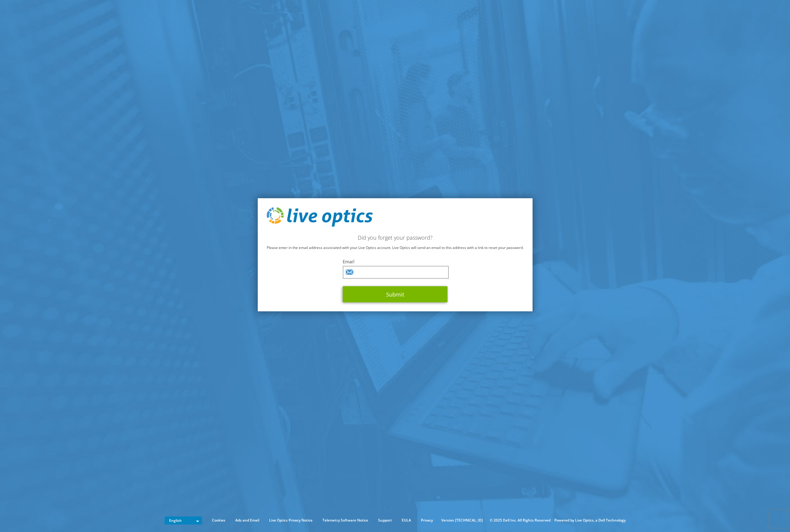 The height and width of the screenshot is (532, 790). I want to click on a: Telemetry Software Notice, so click(345, 520).